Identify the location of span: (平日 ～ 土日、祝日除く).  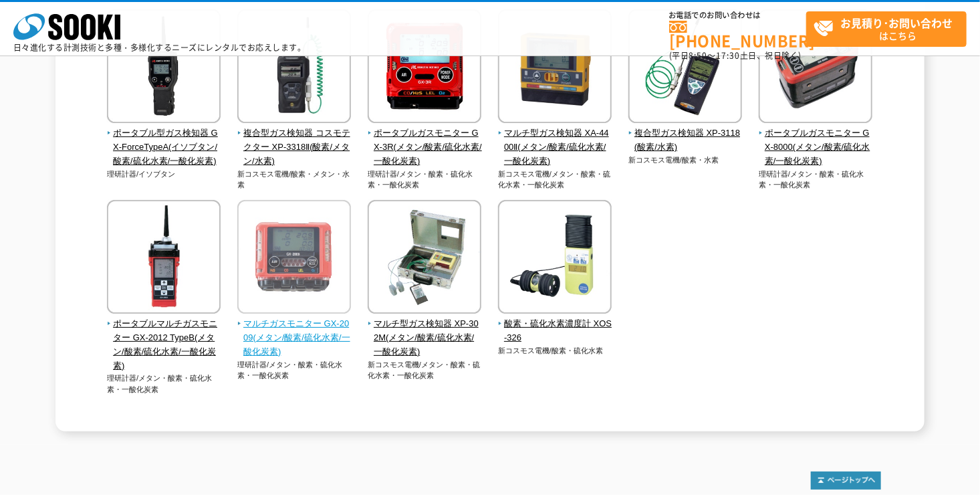
(736, 55).